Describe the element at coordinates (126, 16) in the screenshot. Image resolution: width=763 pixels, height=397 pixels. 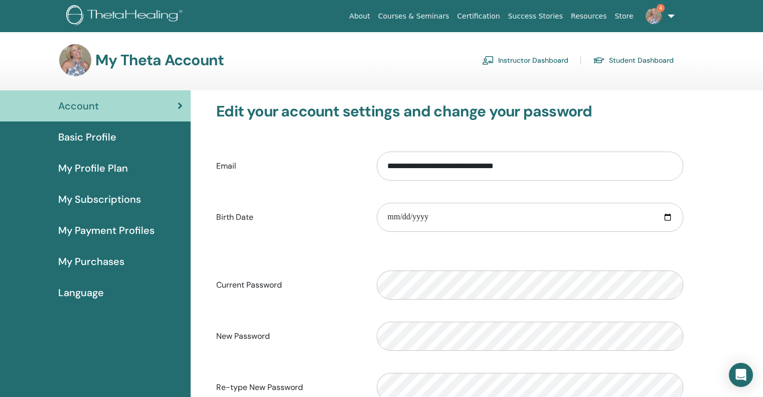
I see `img: logo.png` at that location.